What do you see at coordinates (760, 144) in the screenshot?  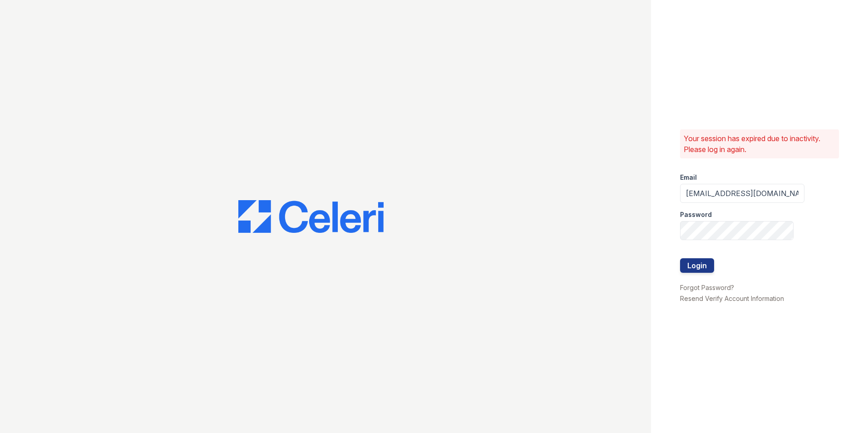 I see `p: Your session has expired due to inactivity. Please log in again.` at bounding box center [760, 144].